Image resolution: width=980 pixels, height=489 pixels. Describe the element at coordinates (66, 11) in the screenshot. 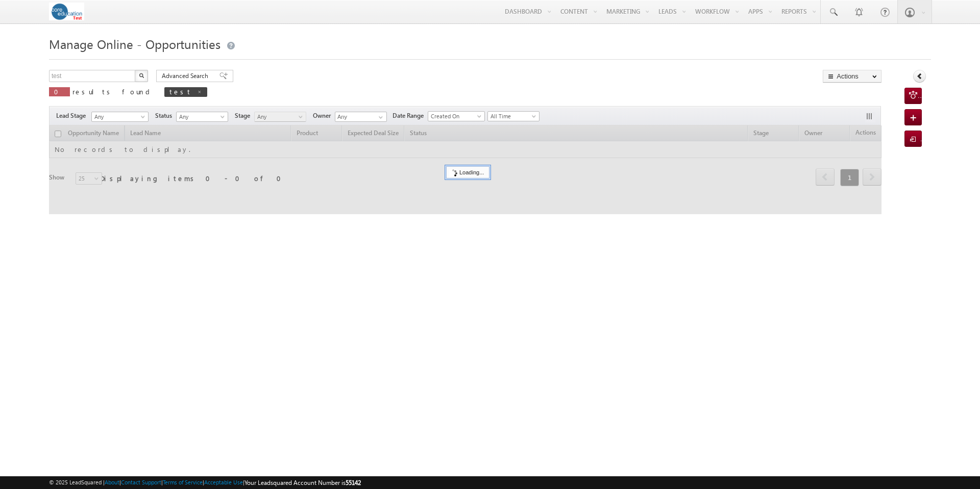

I see `img: Custom Logo` at that location.